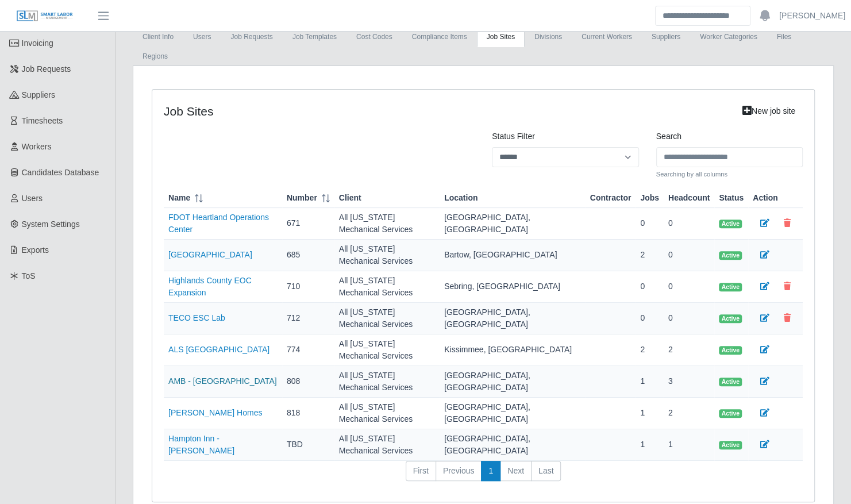 This screenshot has height=504, width=851. I want to click on input: Search, so click(703, 15).